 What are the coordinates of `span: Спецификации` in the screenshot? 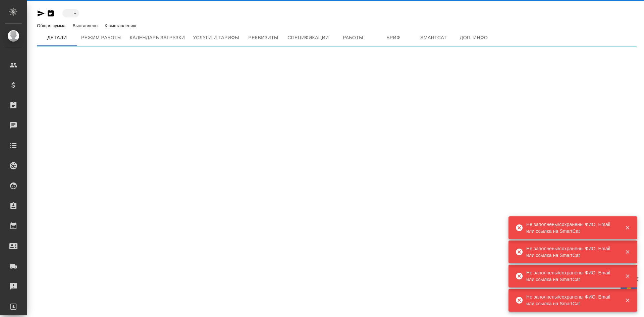 It's located at (308, 37).